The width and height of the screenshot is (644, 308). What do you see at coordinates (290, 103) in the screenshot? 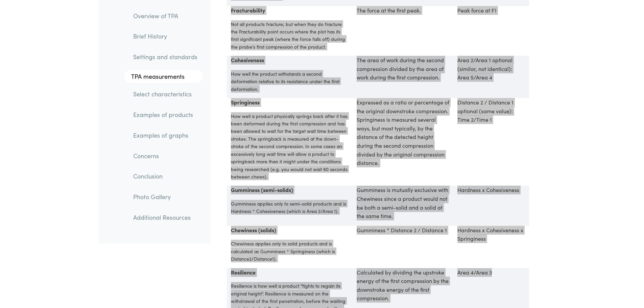
I see `p: Springiness` at bounding box center [290, 103].